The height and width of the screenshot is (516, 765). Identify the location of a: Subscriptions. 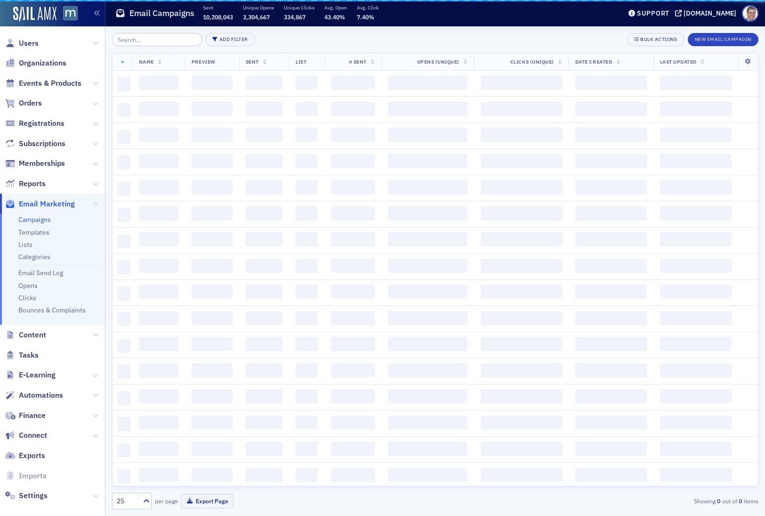
(35, 144).